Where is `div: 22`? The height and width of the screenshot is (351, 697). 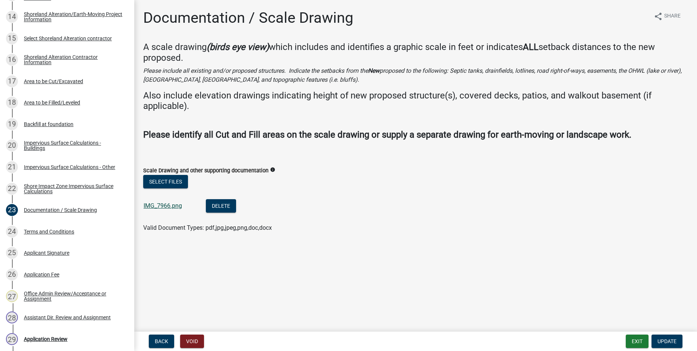
div: 22 is located at coordinates (12, 189).